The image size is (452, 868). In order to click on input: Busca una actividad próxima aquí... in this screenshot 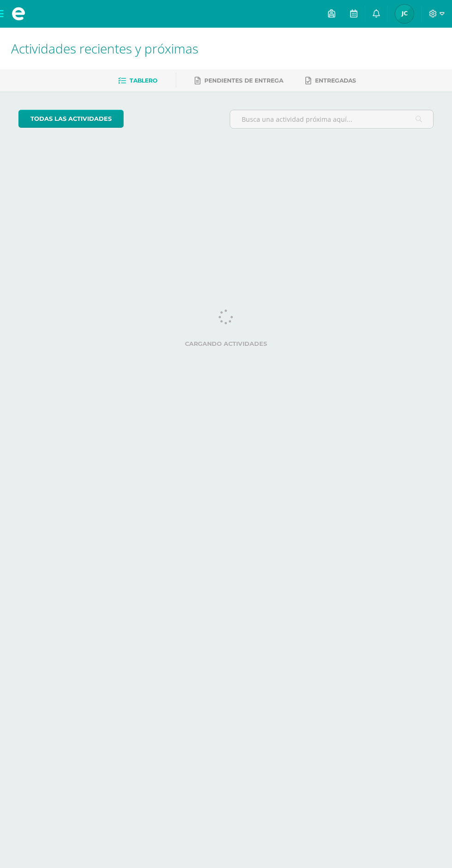, I will do `click(332, 119)`.